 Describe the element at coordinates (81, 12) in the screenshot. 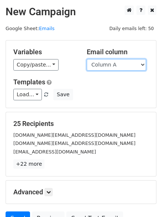

I see `h2: New Campaign` at that location.